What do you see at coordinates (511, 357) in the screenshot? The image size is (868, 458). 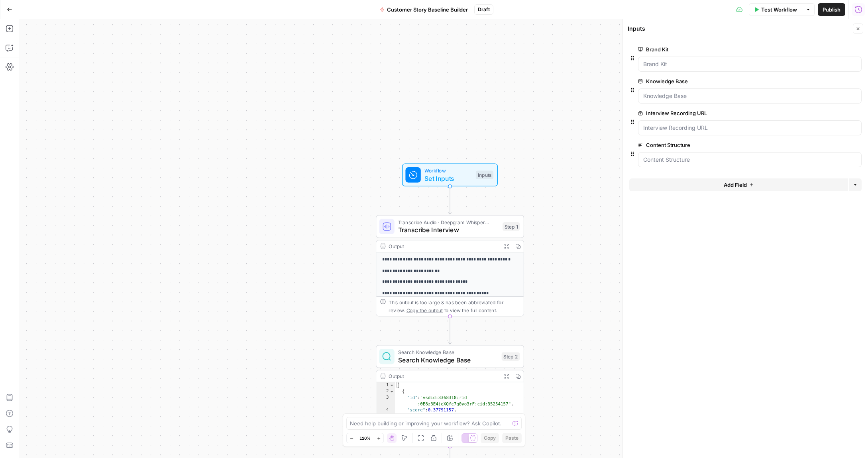 I see `div: Step 2` at bounding box center [511, 357].